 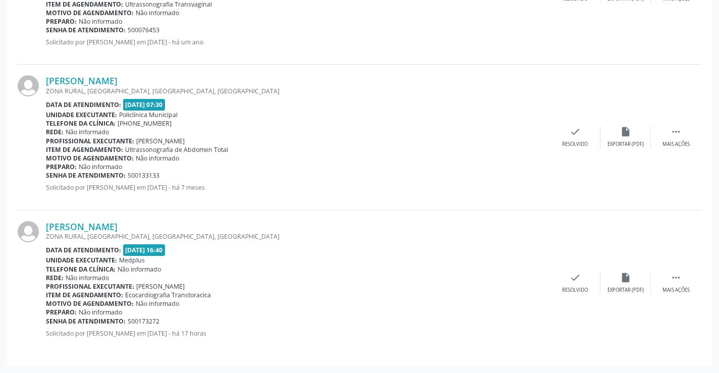 I want to click on span: Policlínica Municipal, so click(x=148, y=115).